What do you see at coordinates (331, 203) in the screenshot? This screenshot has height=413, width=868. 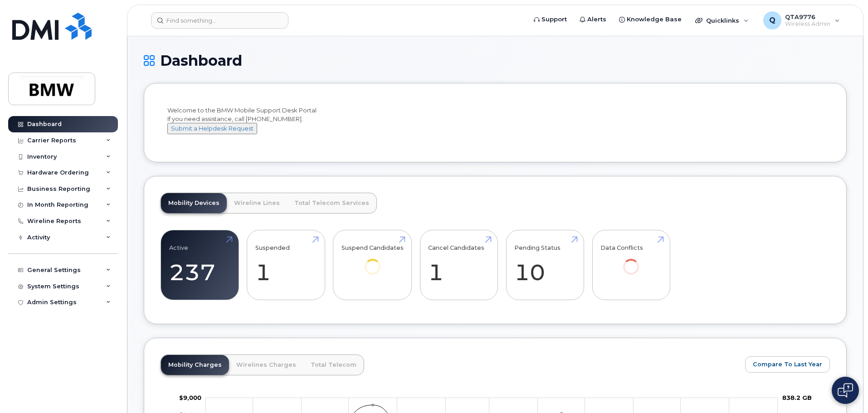 I see `a: Total Telecom Services` at bounding box center [331, 203].